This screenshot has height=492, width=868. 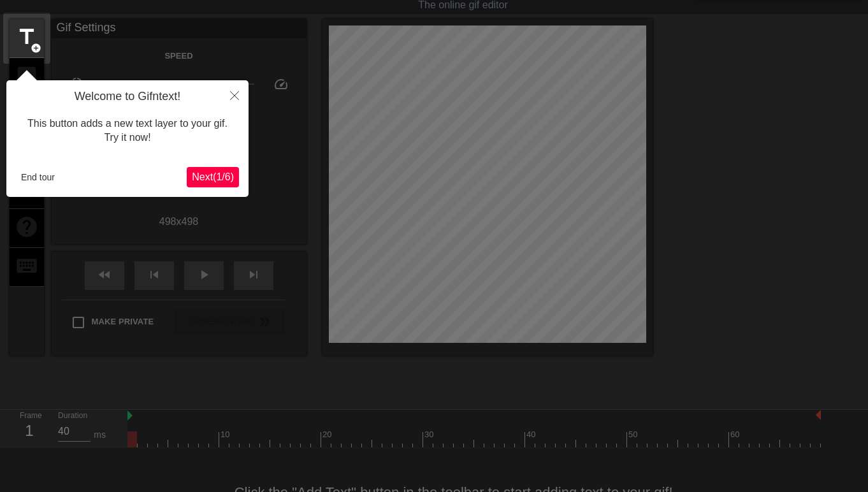 What do you see at coordinates (213, 177) in the screenshot?
I see `button: Next` at bounding box center [213, 177].